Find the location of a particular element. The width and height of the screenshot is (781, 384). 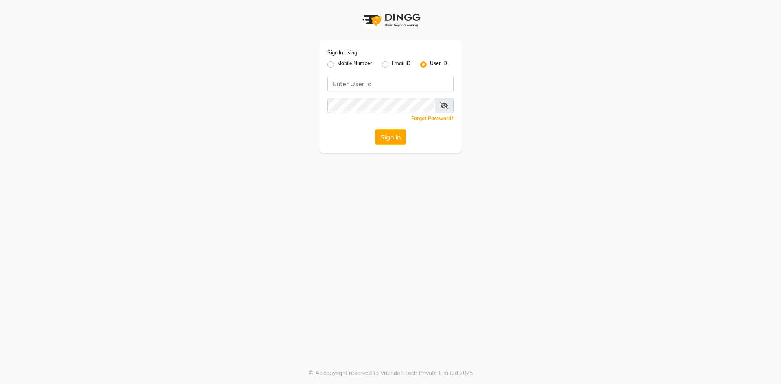

label: Mobile Number is located at coordinates (355, 65).